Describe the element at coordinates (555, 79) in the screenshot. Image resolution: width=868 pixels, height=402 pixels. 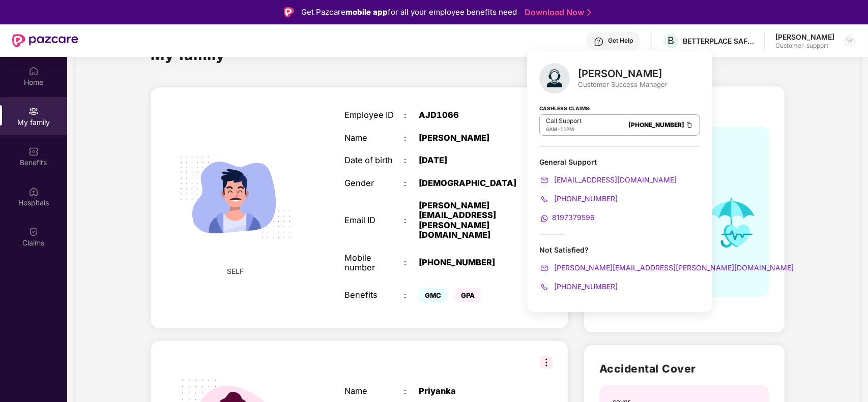
I see `img: svg+xml;base64,PHN2ZyB4bWxucz0iaHR0cDovL3d3dy53My5vcmcvMjAwMC9zdmciIHhtbG5zOnhsaW5rPSJodHRwOi8vd3...` at that location.